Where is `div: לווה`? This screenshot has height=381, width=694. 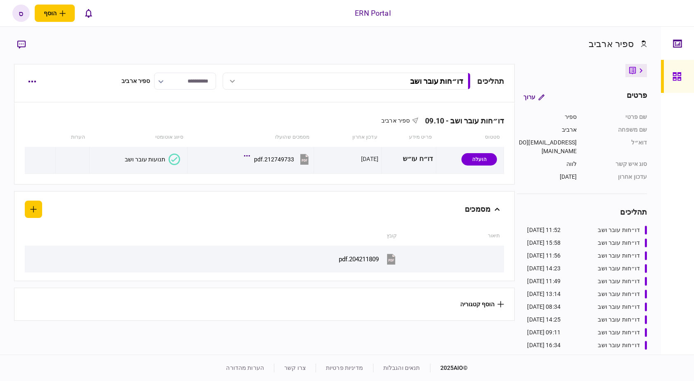
div: לווה is located at coordinates (546, 164).